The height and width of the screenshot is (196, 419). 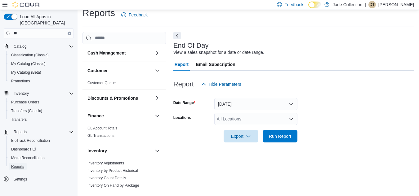 I want to click on a: Inventory by Product Historical, so click(x=113, y=171).